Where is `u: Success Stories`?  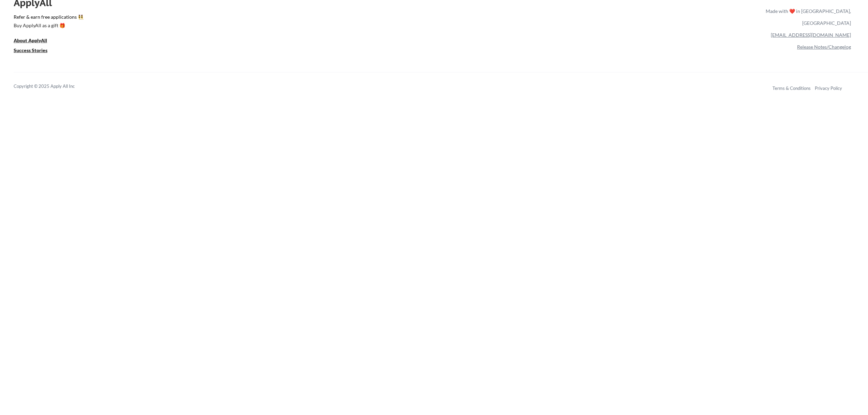
u: Success Stories is located at coordinates (30, 50).